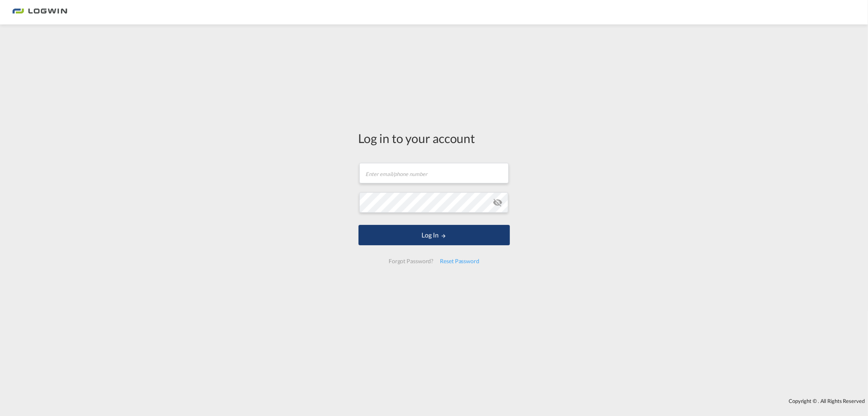 The image size is (868, 416). I want to click on div: Forgot Password?, so click(411, 261).